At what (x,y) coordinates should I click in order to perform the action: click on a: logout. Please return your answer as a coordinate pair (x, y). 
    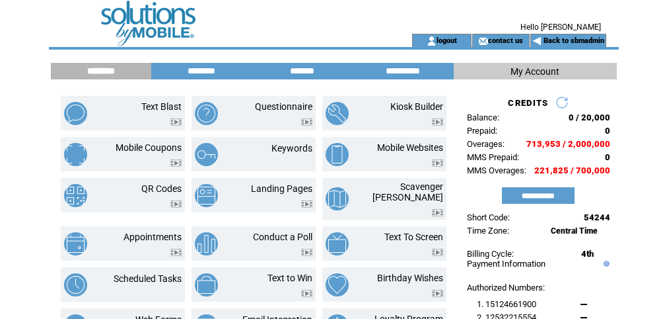
    Looking at the image, I should click on (447, 40).